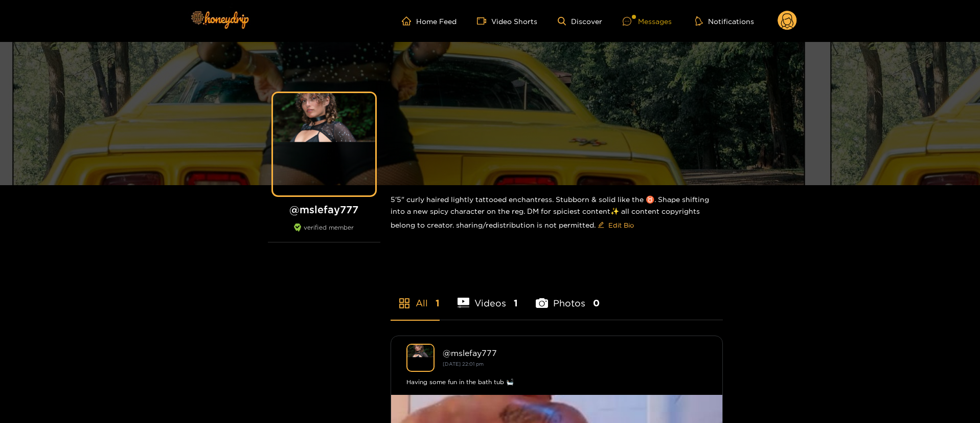  Describe the element at coordinates (484, 21) in the screenshot. I see `span: video-camera` at that location.